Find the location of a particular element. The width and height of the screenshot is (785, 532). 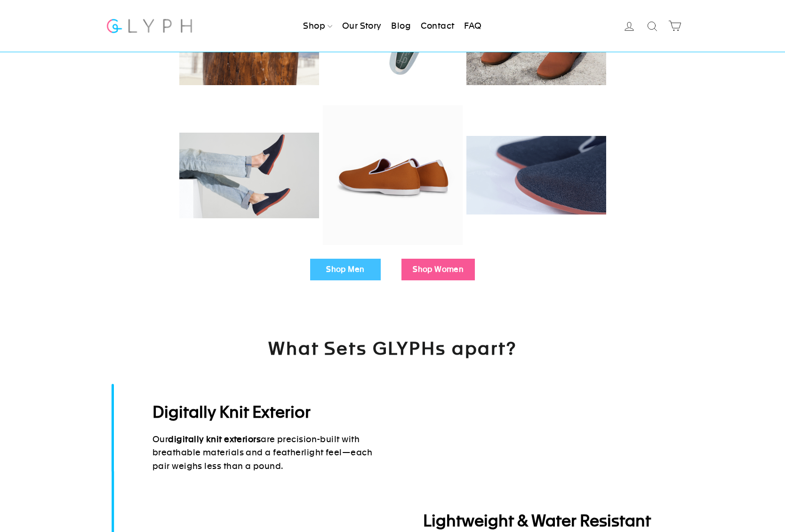

a: Blog is located at coordinates (401, 26).